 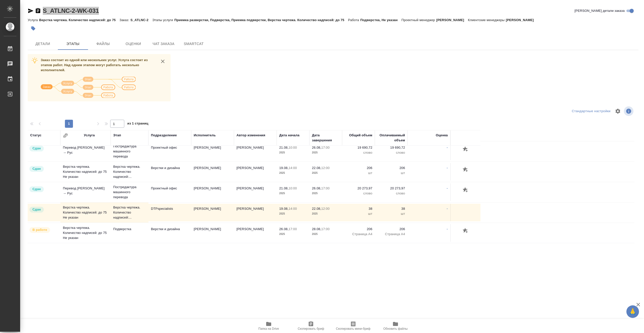 I want to click on div: Этап, so click(x=117, y=135).